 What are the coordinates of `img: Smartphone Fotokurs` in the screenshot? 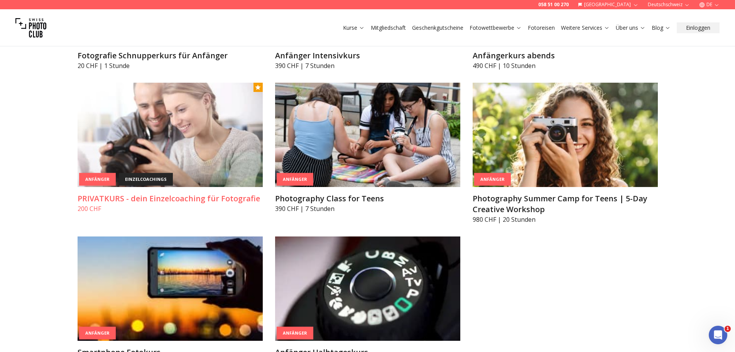 It's located at (170, 288).